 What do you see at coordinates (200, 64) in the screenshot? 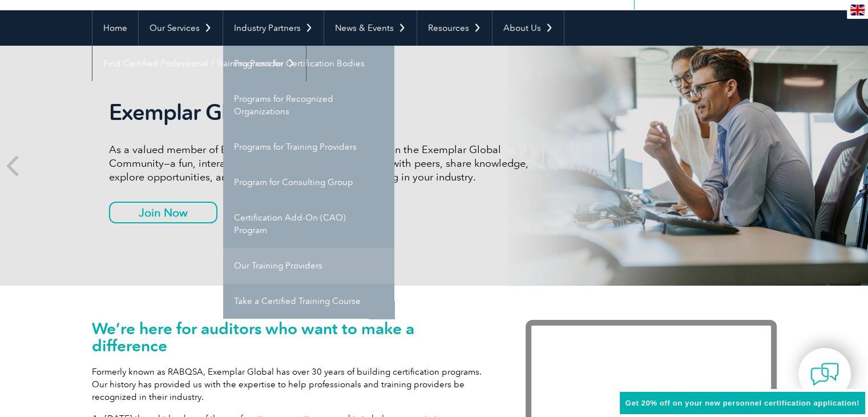
I see `a: Find Certified Professional / Training Provider` at bounding box center [200, 64].